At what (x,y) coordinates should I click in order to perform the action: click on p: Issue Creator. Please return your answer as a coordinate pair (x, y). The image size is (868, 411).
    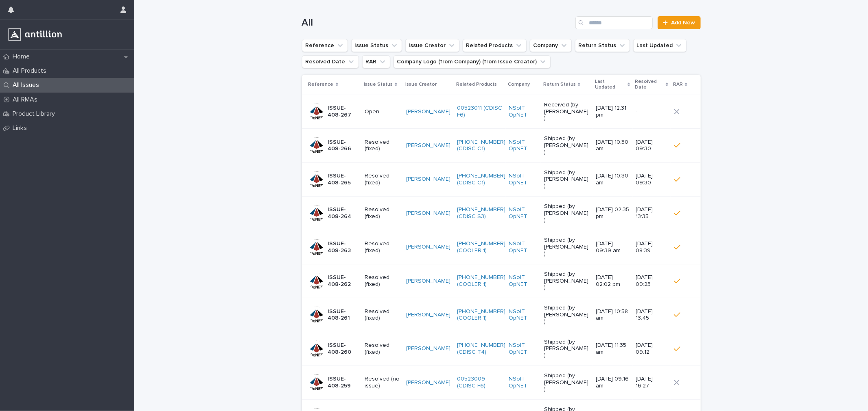
    Looking at the image, I should click on (421, 85).